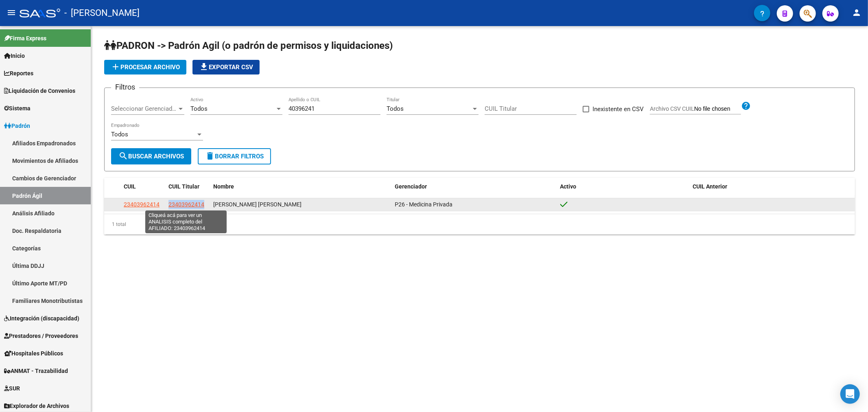 The width and height of the screenshot is (868, 412). I want to click on span: P26 - Medicina Privada, so click(424, 204).